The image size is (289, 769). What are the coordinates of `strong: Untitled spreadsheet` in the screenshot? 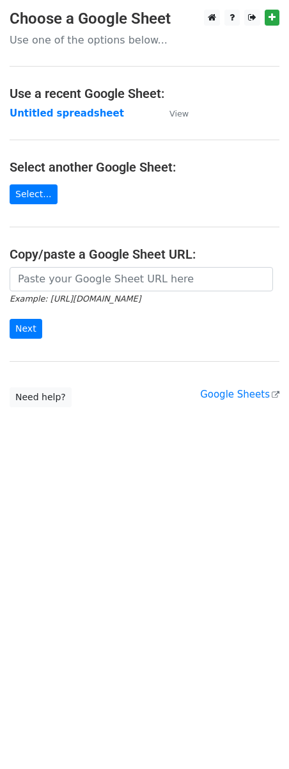 It's located at (67, 113).